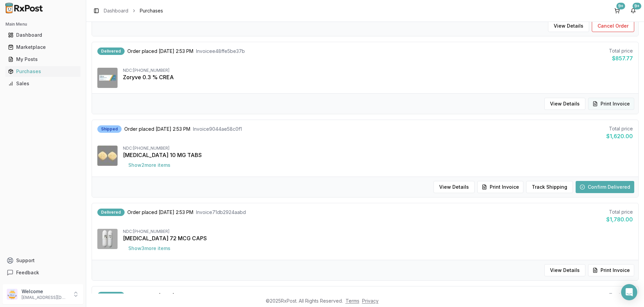 This screenshot has width=644, height=307. What do you see at coordinates (620, 220) in the screenshot?
I see `div: $1,780.00` at bounding box center [620, 220].